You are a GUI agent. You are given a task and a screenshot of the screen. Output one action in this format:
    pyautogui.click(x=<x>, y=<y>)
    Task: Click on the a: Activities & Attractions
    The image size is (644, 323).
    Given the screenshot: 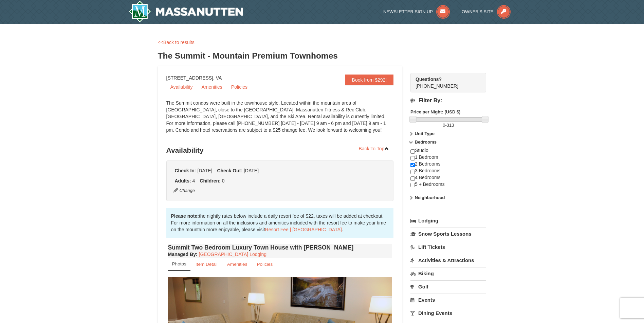 What is the action you would take?
    pyautogui.click(x=448, y=260)
    